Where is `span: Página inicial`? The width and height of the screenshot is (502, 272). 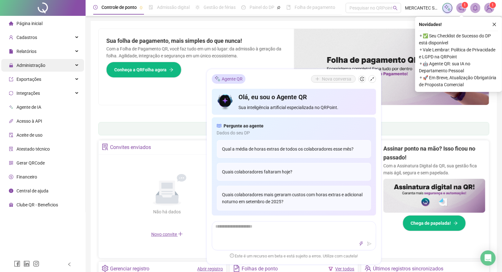
span: Página inicial is located at coordinates (29, 23).